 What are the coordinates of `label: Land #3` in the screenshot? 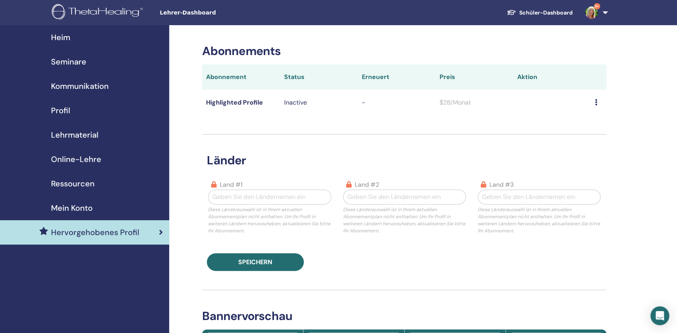 It's located at (502, 185).